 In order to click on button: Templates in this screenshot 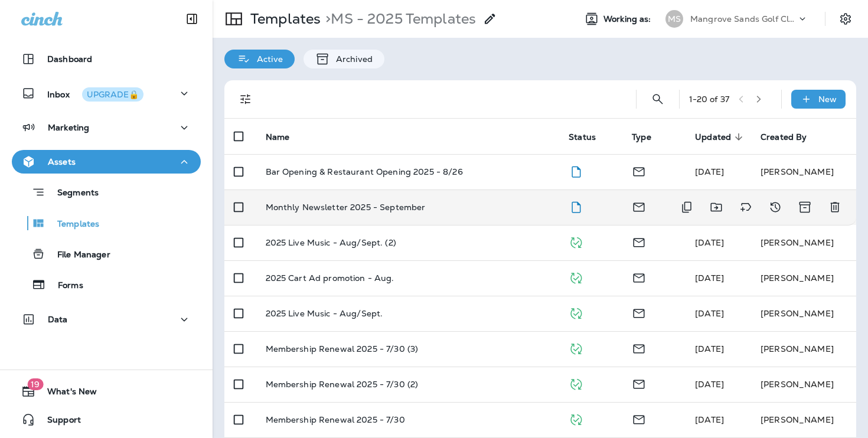, I will do `click(106, 223)`.